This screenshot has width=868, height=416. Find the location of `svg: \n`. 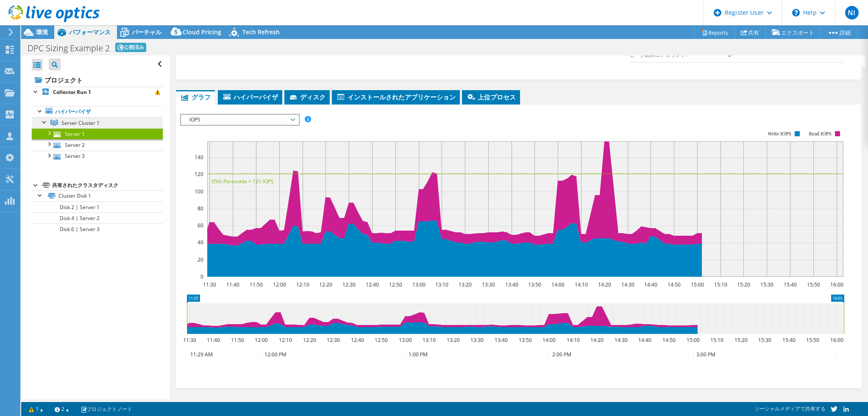

svg: \n is located at coordinates (796, 13).